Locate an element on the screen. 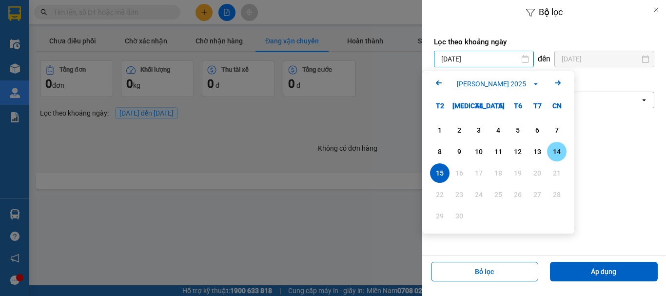 The height and width of the screenshot is (296, 666). div: T6 is located at coordinates (517, 106).